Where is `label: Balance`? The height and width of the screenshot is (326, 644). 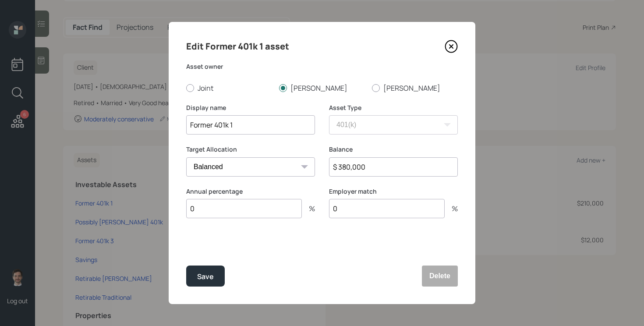 label: Balance is located at coordinates (393, 149).